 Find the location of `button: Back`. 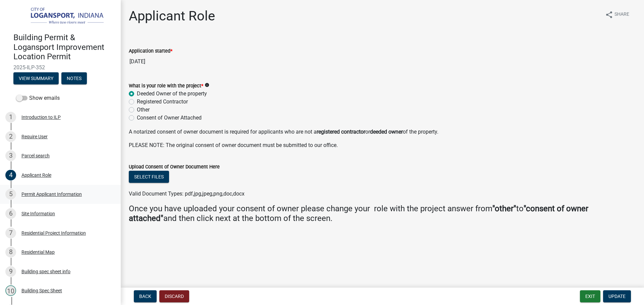

button: Back is located at coordinates (145, 297).